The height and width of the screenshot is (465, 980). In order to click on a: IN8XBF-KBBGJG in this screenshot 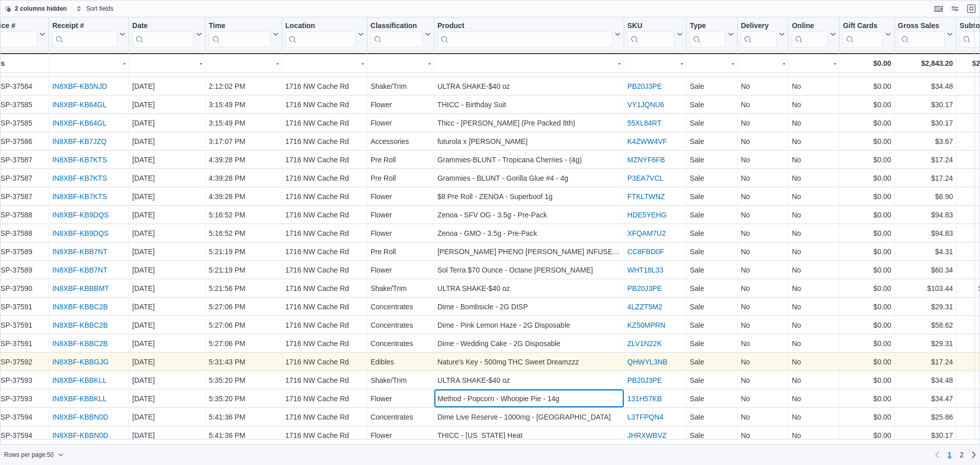, I will do `click(81, 362)`.